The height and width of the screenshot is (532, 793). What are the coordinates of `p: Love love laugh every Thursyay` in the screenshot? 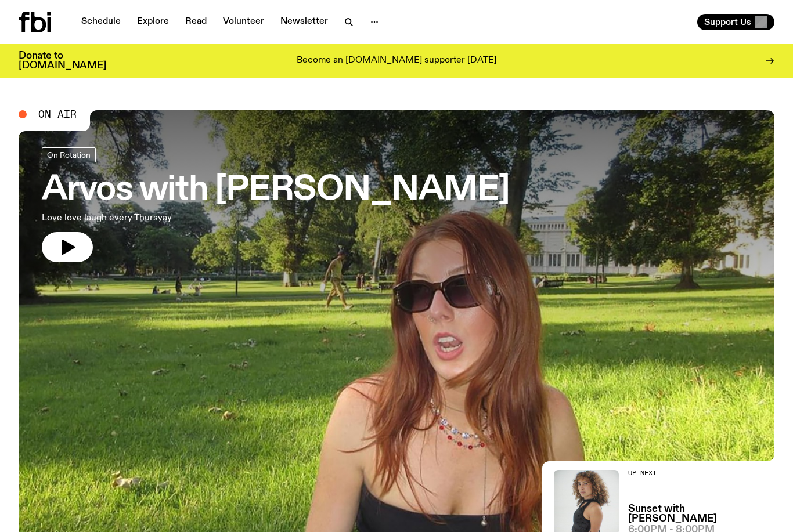 It's located at (191, 219).